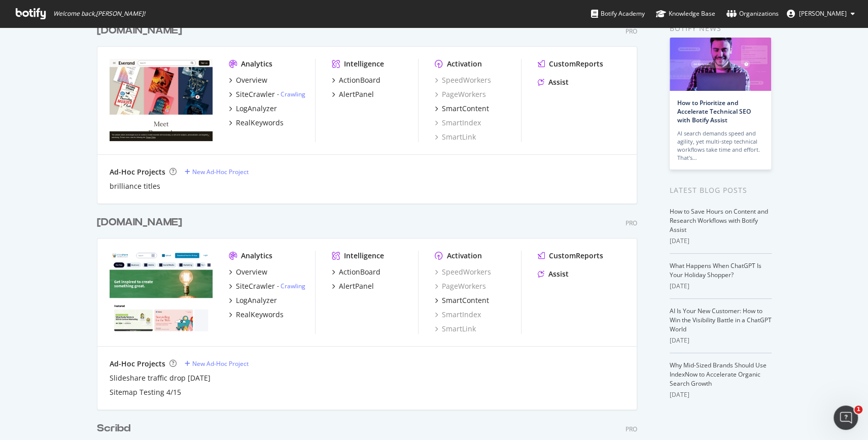 This screenshot has width=868, height=440. I want to click on a: What Happens When ChatGPT Is Your Holiday Shopper?, so click(716, 270).